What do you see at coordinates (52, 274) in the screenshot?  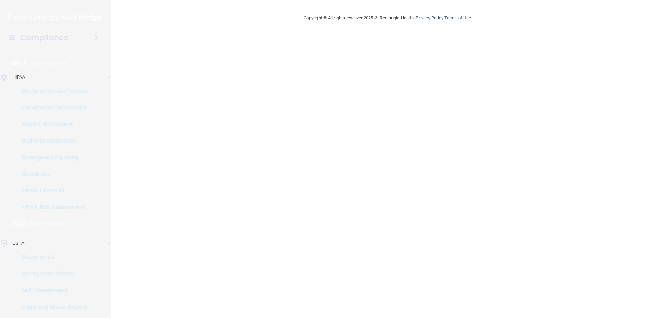 I see `p: Safety Data Sheets` at bounding box center [52, 274].